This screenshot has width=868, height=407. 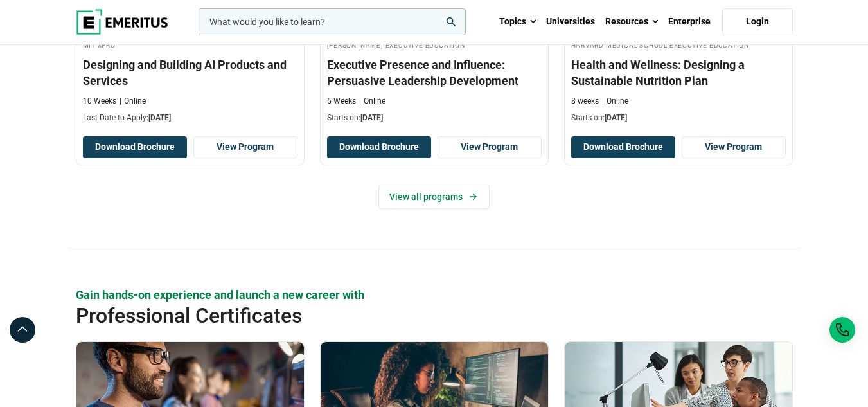 What do you see at coordinates (341, 101) in the screenshot?
I see `p: 6 Weeks` at bounding box center [341, 101].